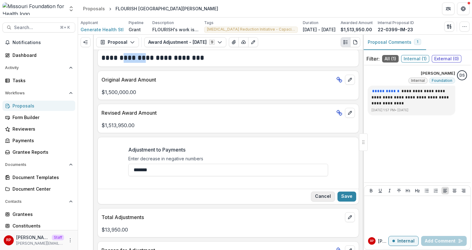  I want to click on span: Internal ( 1 ), so click(416, 59).